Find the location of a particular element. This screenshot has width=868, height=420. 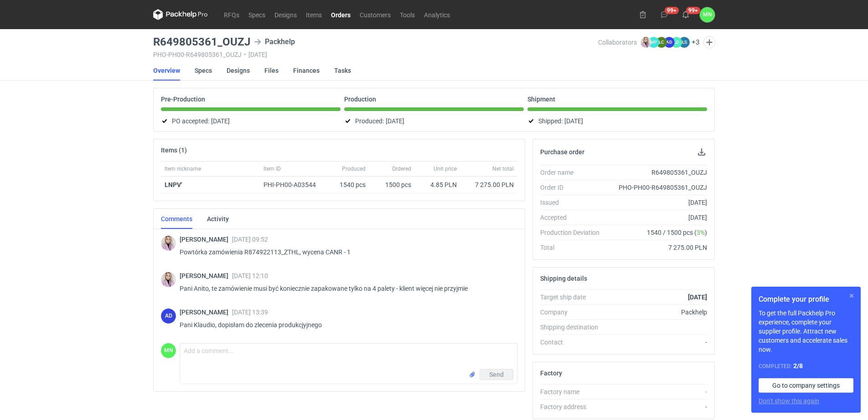

button: MN is located at coordinates (707, 15).